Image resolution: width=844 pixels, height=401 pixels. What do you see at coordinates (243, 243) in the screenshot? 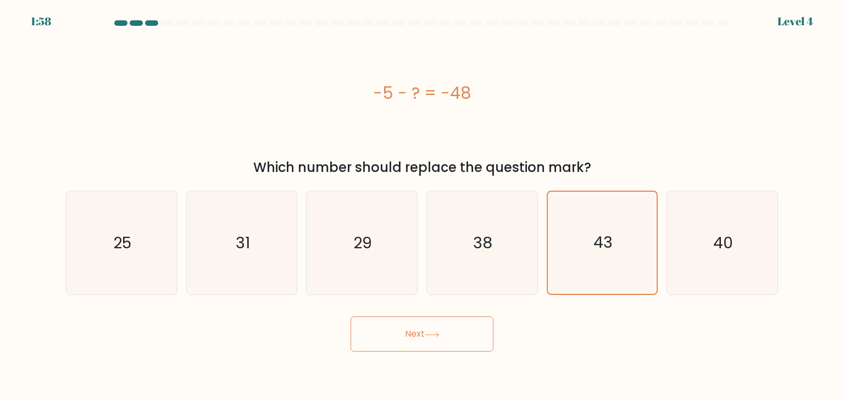
I see `text: 31` at bounding box center [243, 243].